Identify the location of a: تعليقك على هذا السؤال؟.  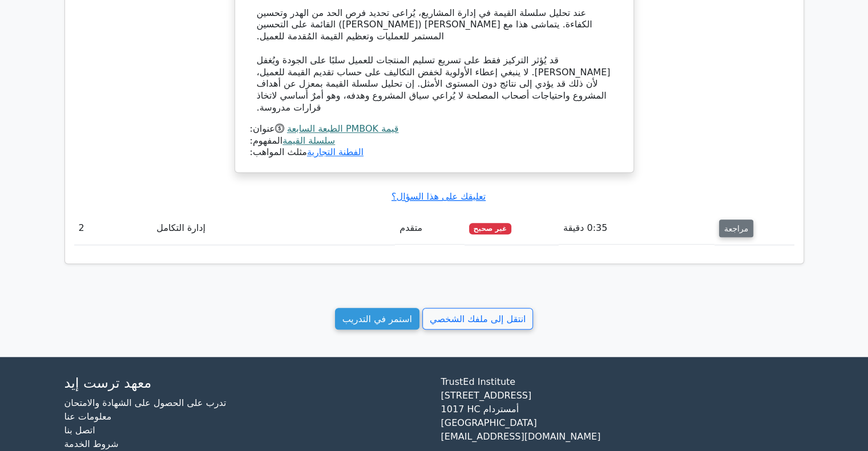
(438, 196).